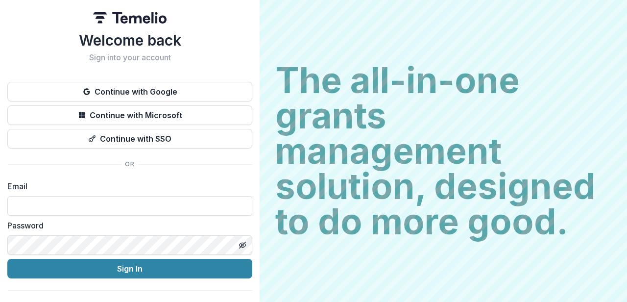  I want to click on label: Password, so click(127, 225).